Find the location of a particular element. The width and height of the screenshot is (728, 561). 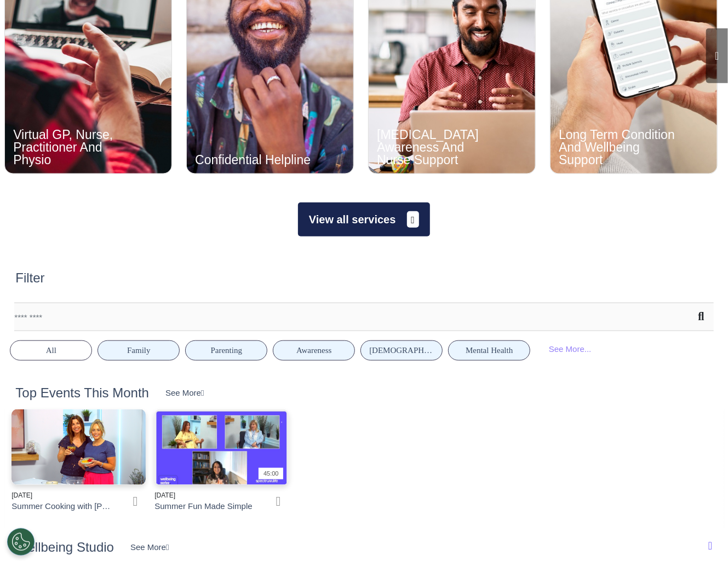

div: Summer Fun Made Simple is located at coordinates (203, 507).